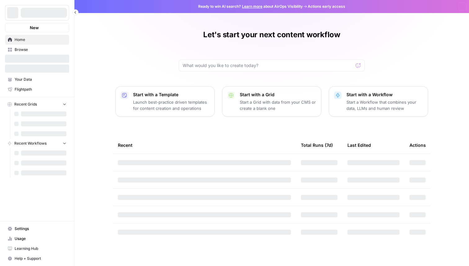 This screenshot has width=469, height=266. Describe the element at coordinates (37, 228) in the screenshot. I see `a: Settings` at that location.